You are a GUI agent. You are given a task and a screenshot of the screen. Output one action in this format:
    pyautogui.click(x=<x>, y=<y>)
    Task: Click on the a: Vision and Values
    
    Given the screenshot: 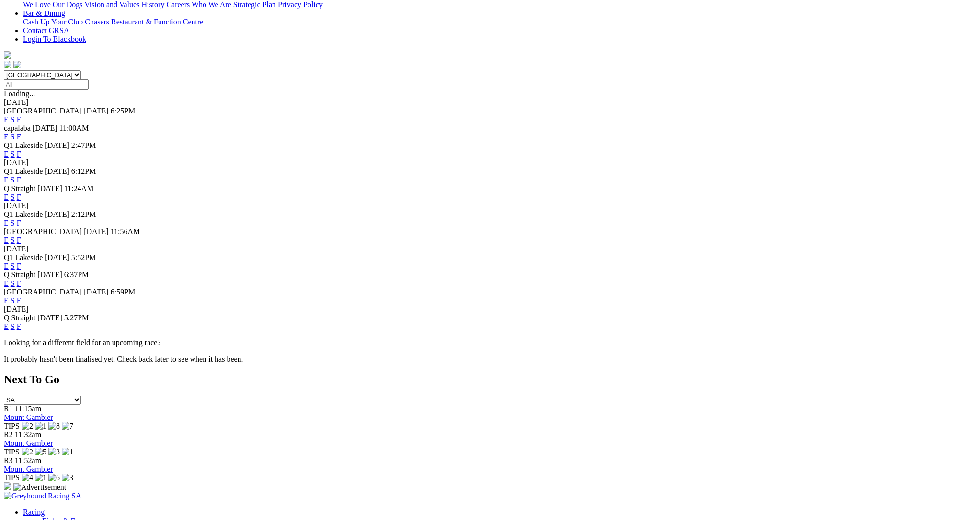 What is the action you would take?
    pyautogui.click(x=111, y=4)
    